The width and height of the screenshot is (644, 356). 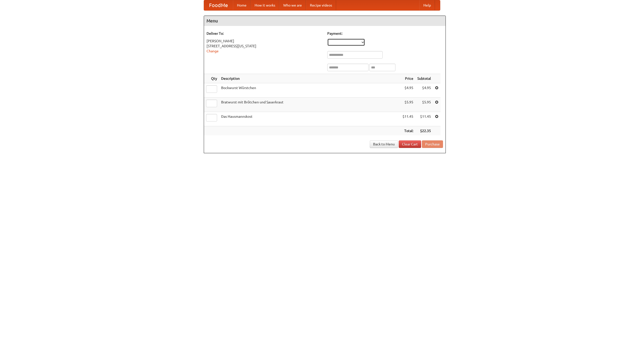 I want to click on th: Price, so click(x=408, y=79).